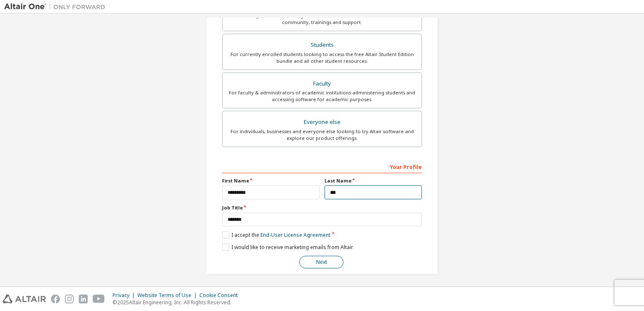  I want to click on button: Next, so click(321, 262).